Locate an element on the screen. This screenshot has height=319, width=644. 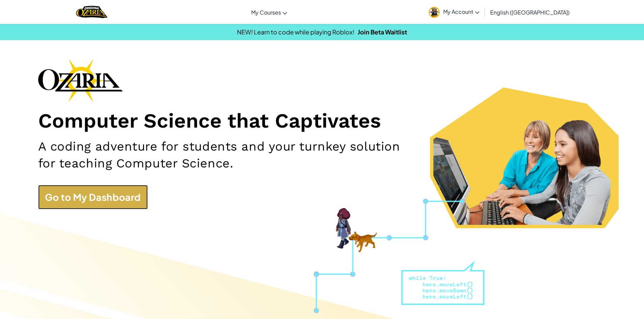
img: Home is located at coordinates (92, 12).